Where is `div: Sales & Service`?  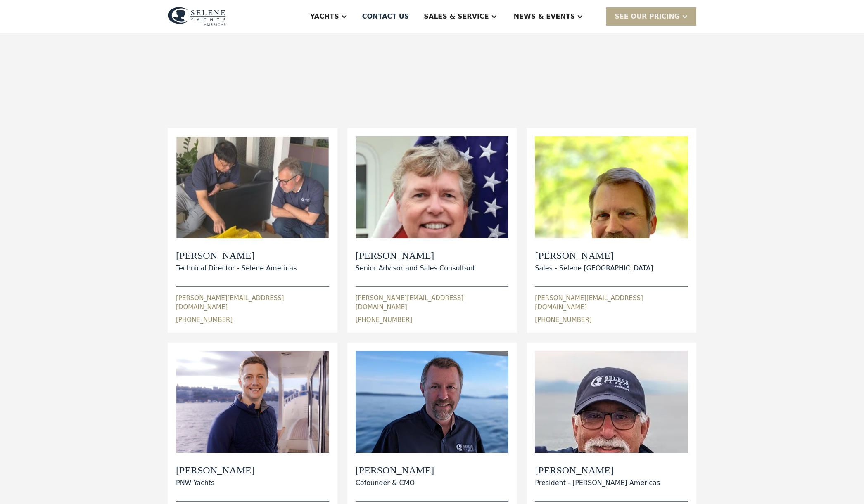 div: Sales & Service is located at coordinates (456, 17).